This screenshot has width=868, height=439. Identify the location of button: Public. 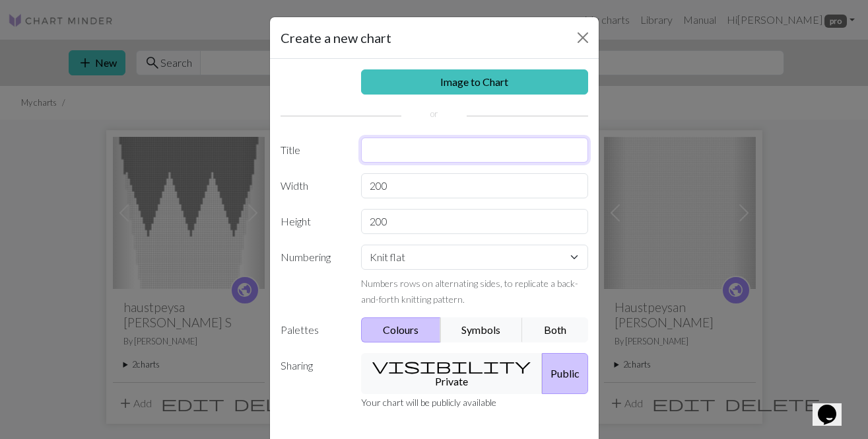
(565, 373).